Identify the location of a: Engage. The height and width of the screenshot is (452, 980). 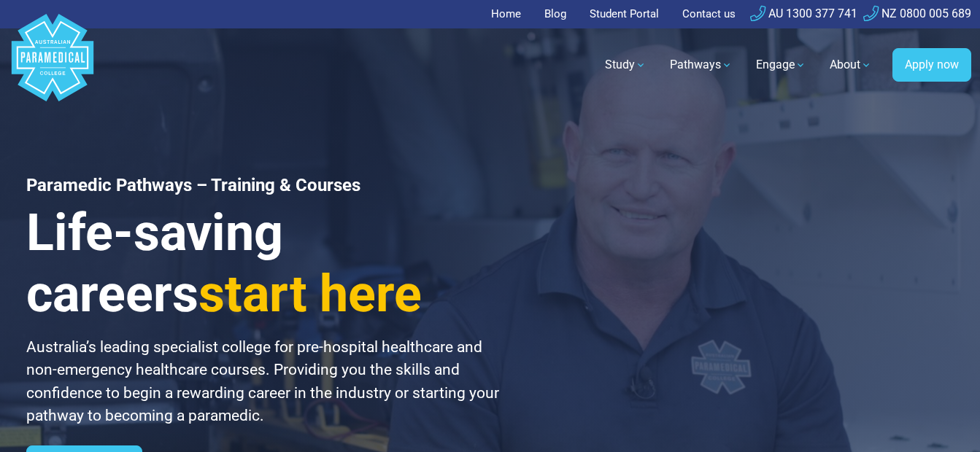
(781, 65).